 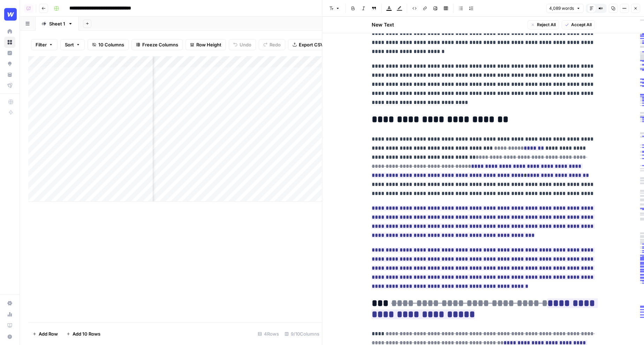 I want to click on a: Browse, so click(x=10, y=42).